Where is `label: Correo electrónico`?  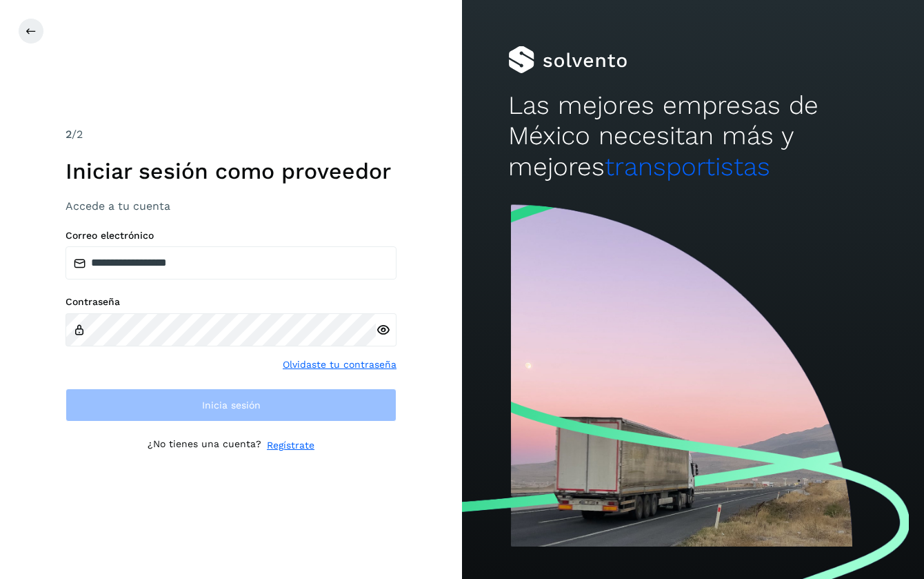
label: Correo electrónico is located at coordinates (231, 235).